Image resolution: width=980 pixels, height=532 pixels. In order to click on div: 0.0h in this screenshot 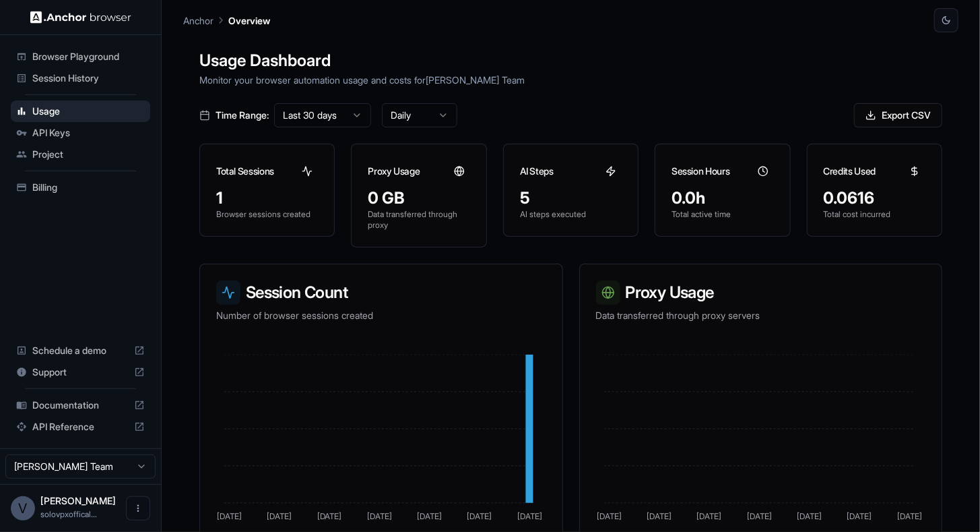, I will do `click(722, 198)`.